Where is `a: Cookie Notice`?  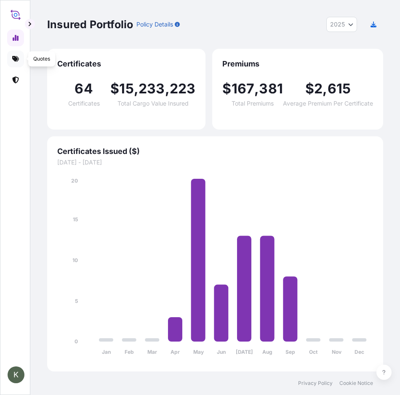 a: Cookie Notice is located at coordinates (356, 383).